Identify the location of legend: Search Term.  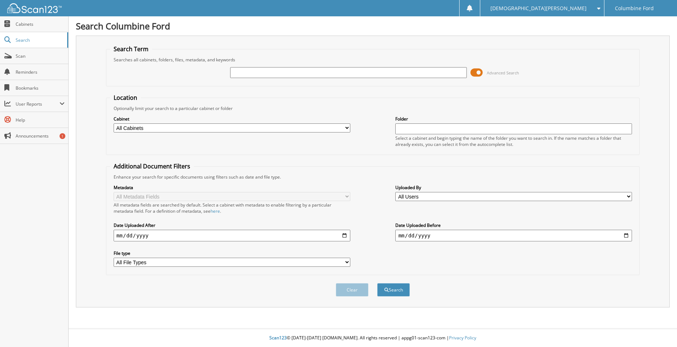
(131, 49).